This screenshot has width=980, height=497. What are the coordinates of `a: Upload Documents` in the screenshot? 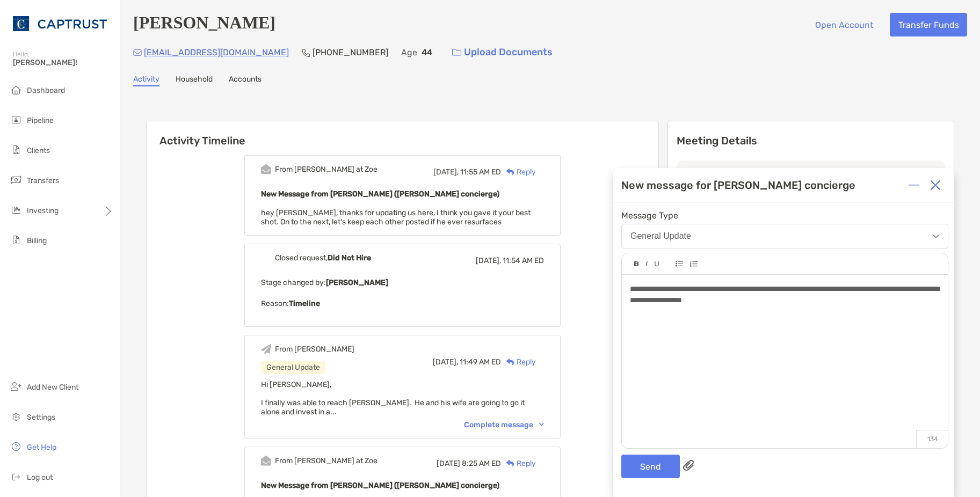 It's located at (502, 52).